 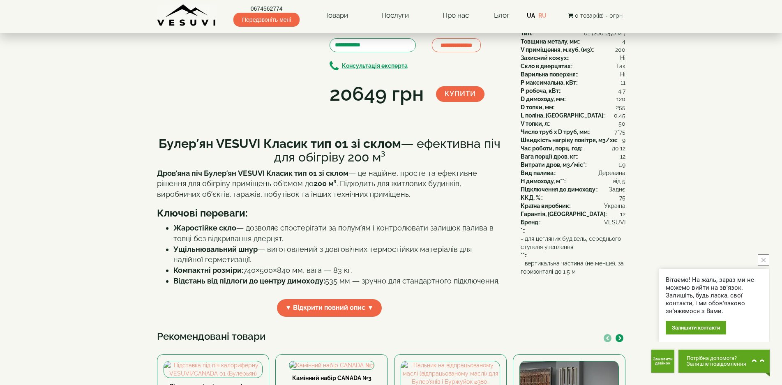 What do you see at coordinates (617, 189) in the screenshot?
I see `span: Заднє` at bounding box center [617, 189].